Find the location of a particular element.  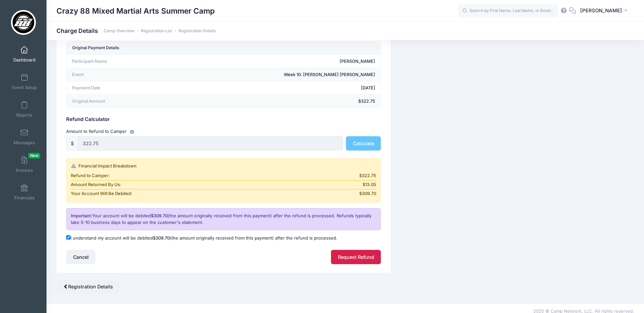

span: $322.75 is located at coordinates (368, 175).